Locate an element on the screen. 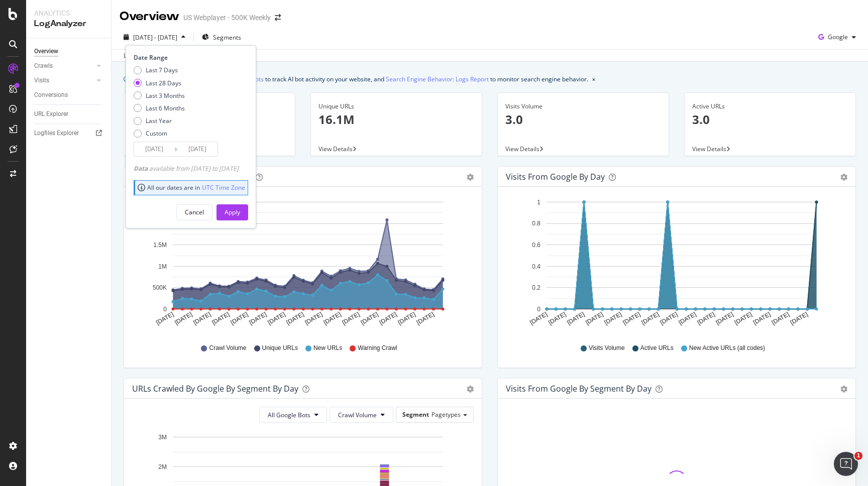 The image size is (868, 486). a: Conversions is located at coordinates (69, 95).